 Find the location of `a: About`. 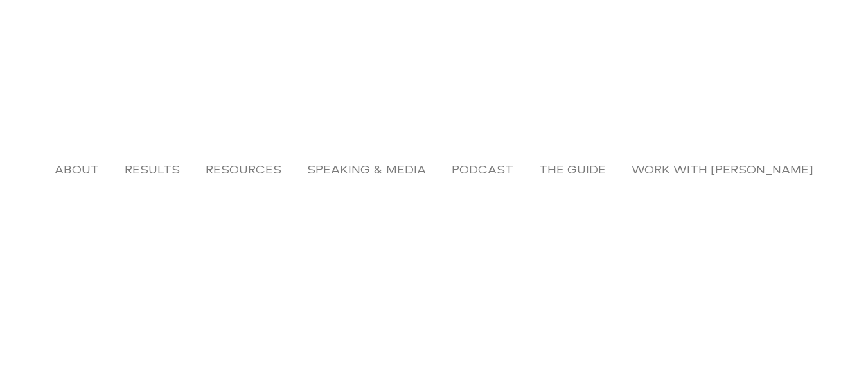

a: About is located at coordinates (77, 170).